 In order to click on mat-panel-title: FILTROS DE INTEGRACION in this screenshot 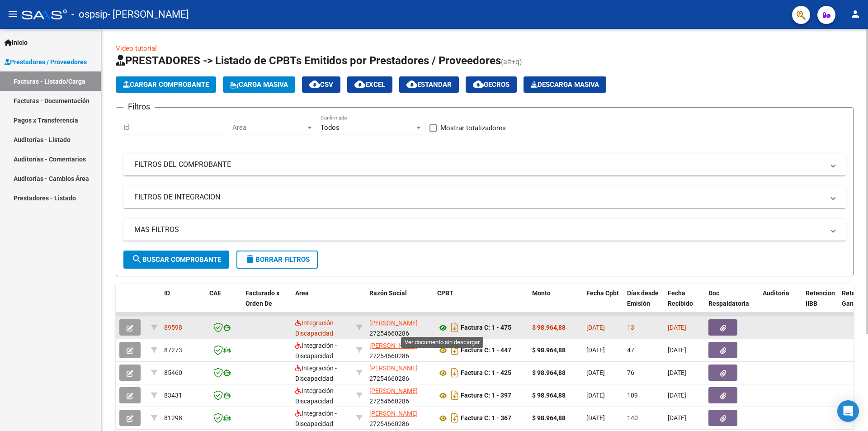, I will do `click(479, 197)`.